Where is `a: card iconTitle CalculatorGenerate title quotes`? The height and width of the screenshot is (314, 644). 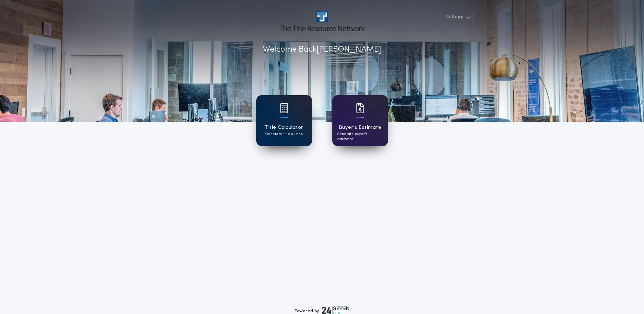
a: card iconTitle CalculatorGenerate title quotes is located at coordinates (284, 121).